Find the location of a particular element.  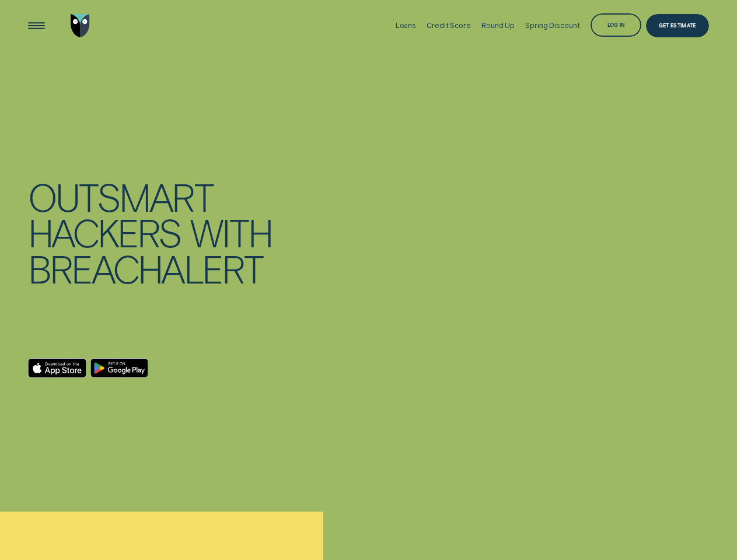

a: Download on the App Store is located at coordinates (57, 368).